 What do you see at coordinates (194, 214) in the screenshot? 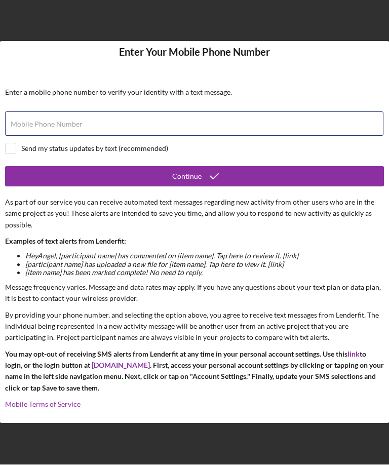
I see `p: As part of our service you can receive automated text messages regarding new activity from other ...` at bounding box center [194, 214].